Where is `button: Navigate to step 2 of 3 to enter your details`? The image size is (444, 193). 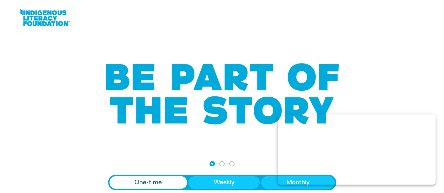
button: Navigate to step 2 of 3 to enter your details is located at coordinates (222, 164).